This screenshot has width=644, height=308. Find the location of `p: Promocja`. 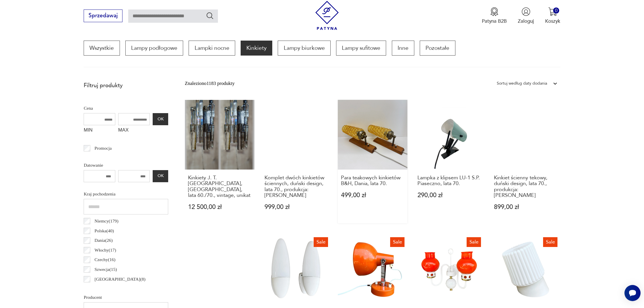

p: Promocja is located at coordinates (103, 149).